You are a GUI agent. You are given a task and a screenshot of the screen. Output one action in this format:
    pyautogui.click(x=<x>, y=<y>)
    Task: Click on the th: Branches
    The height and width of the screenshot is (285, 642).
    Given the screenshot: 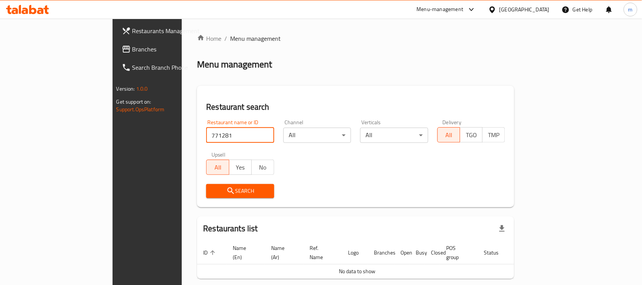 What is the action you would take?
    pyautogui.click(x=381, y=252)
    